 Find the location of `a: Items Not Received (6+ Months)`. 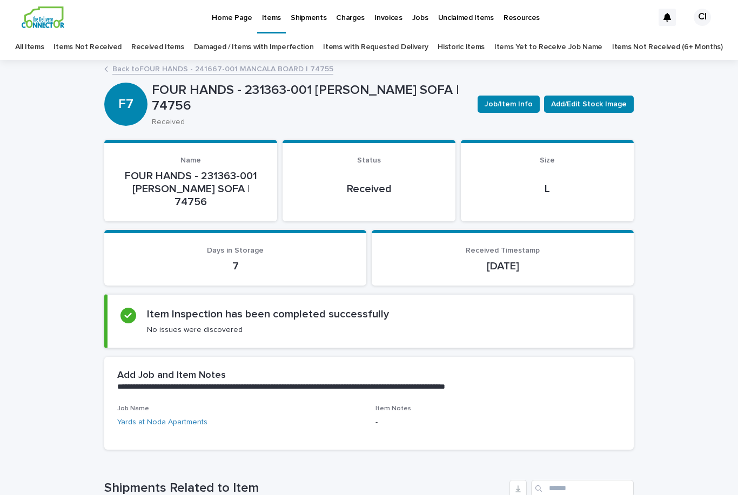

a: Items Not Received (6+ Months) is located at coordinates (667, 47).